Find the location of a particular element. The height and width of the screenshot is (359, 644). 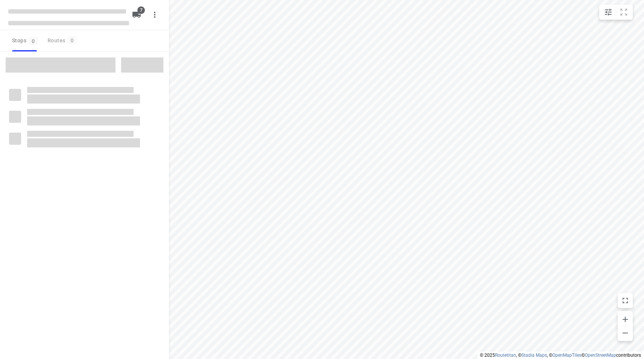

button: Map settings is located at coordinates (608, 12).